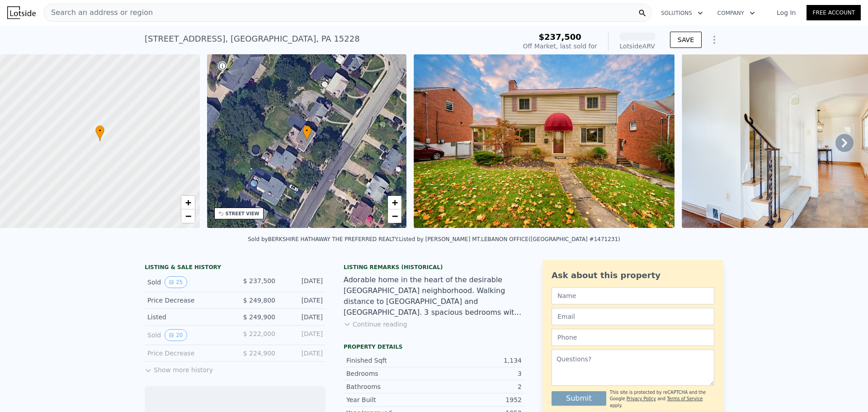 This screenshot has width=868, height=412. I want to click on a: Privacy Policy, so click(641, 398).